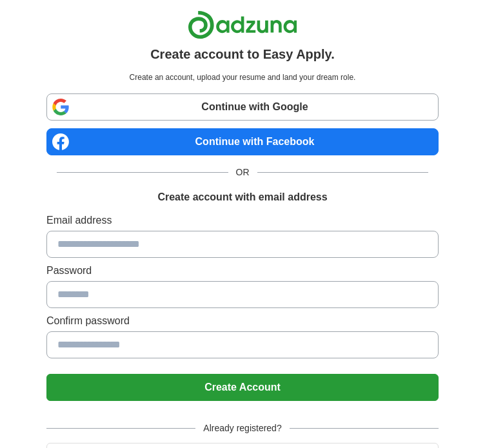  What do you see at coordinates (243, 388) in the screenshot?
I see `button: Create Account` at bounding box center [243, 388].